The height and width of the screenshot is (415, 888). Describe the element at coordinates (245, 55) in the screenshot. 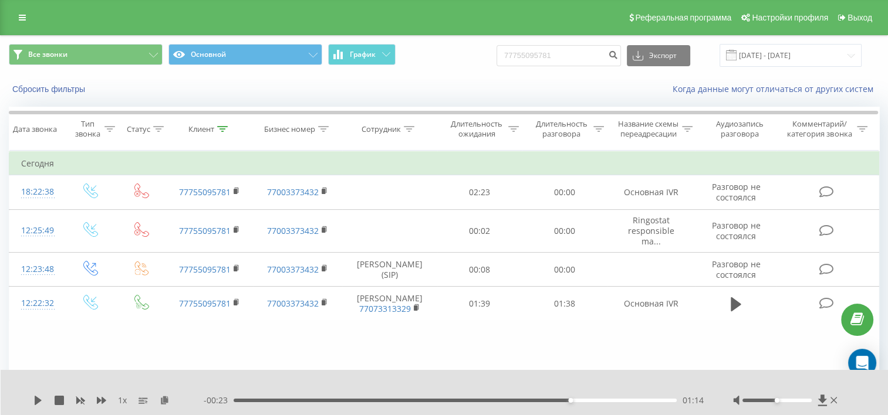

I see `button: Основной` at that location.